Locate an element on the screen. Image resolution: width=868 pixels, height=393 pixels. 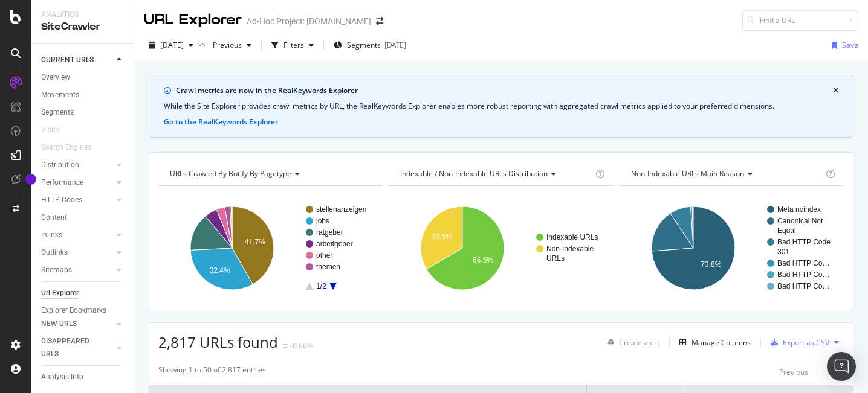
div: Distribution is located at coordinates (60, 165).